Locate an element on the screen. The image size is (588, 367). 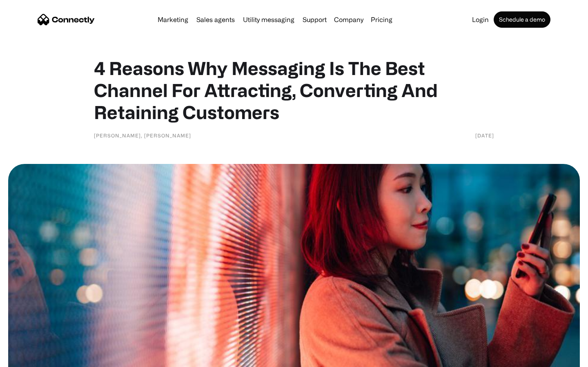
a: Login is located at coordinates (480, 20).